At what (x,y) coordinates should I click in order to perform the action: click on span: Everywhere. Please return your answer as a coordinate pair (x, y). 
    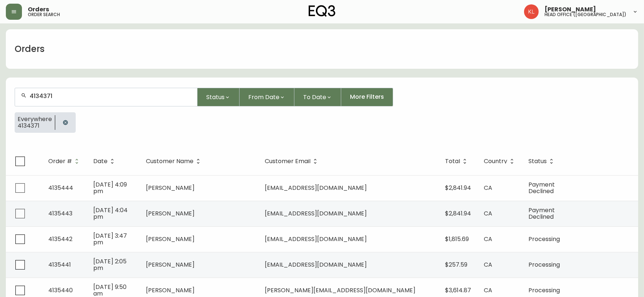
    Looking at the image, I should click on (35, 119).